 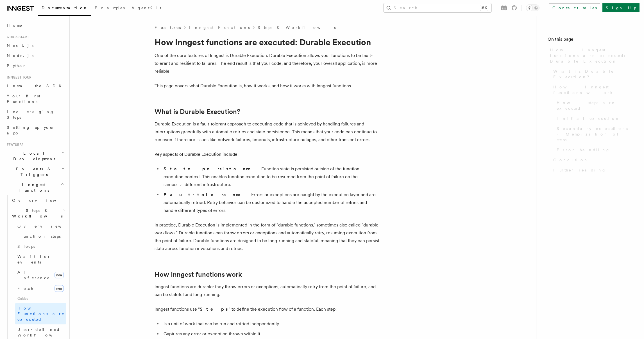 What do you see at coordinates (590, 56) in the screenshot?
I see `a: How Inngest functions are executed: Durable Execution` at bounding box center [590, 56].